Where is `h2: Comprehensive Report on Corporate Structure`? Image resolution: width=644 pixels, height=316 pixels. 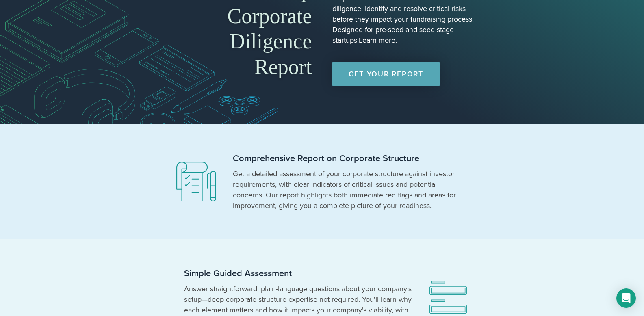 h2: Comprehensive Report on Corporate Structure is located at coordinates (347, 158).